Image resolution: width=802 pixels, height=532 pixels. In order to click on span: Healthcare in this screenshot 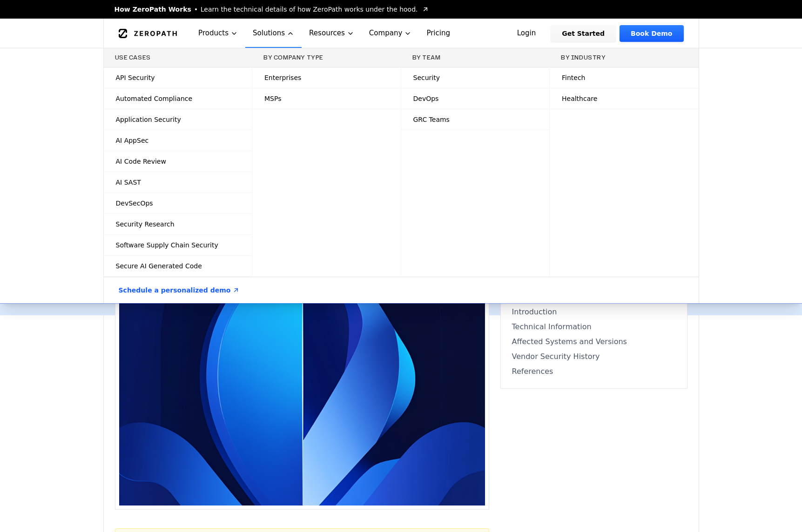, I will do `click(580, 99)`.